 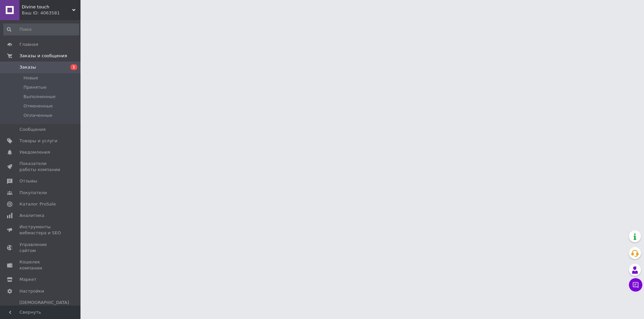 I want to click on span: 1, so click(x=74, y=67).